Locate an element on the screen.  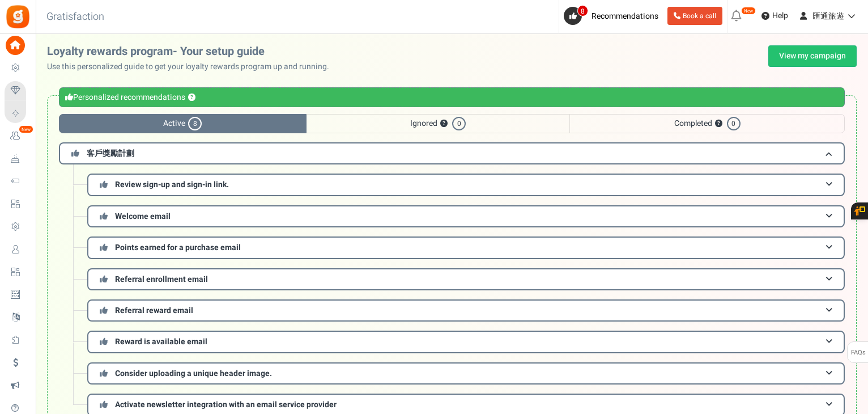
h3: Gratisfaction is located at coordinates (75, 17).